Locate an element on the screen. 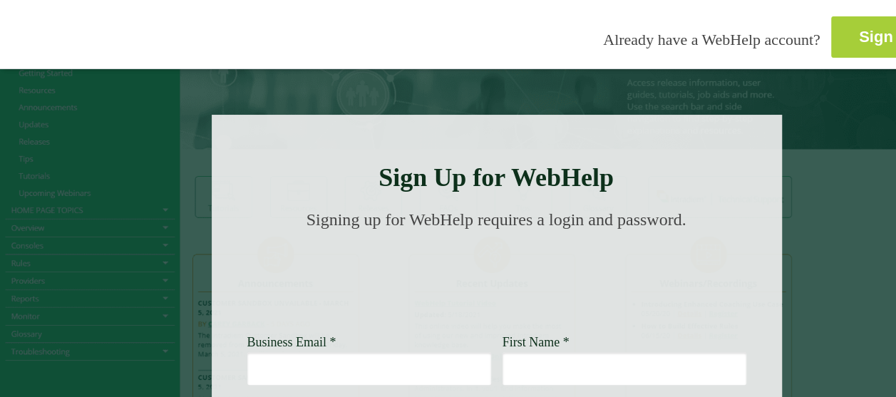 The height and width of the screenshot is (397, 896). strong: Sign Up for WebHelp is located at coordinates (496, 178).